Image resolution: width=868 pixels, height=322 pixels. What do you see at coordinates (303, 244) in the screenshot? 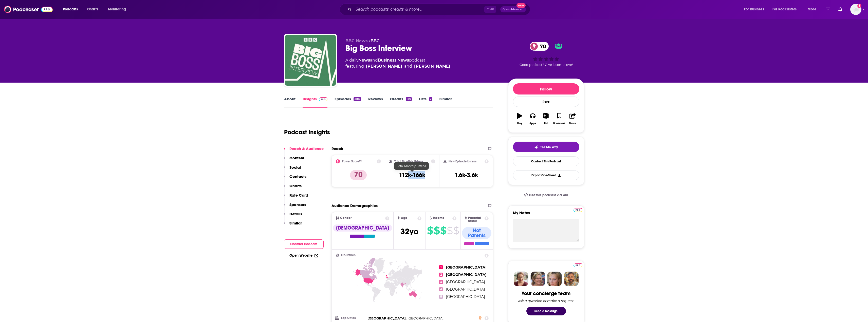
I see `button: Contact Podcast` at bounding box center [303, 244].